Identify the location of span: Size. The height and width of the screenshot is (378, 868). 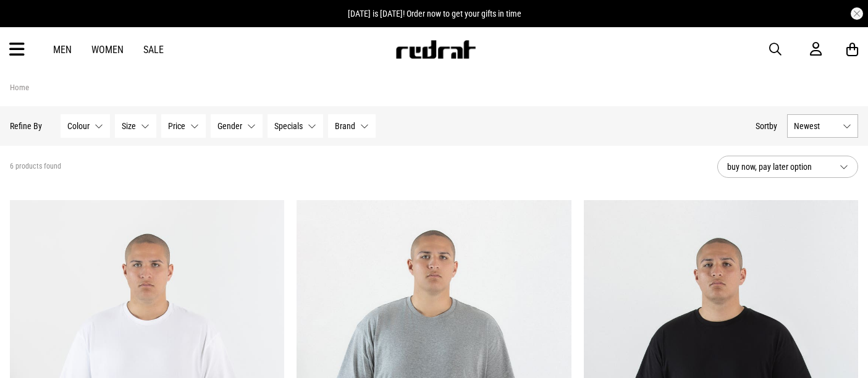
(129, 126).